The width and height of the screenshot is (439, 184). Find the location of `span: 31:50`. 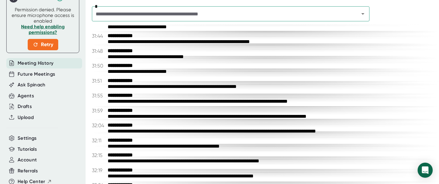

span: 31:50 is located at coordinates (99, 66).